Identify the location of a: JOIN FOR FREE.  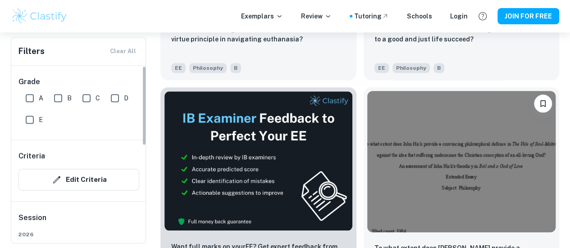
(528, 16).